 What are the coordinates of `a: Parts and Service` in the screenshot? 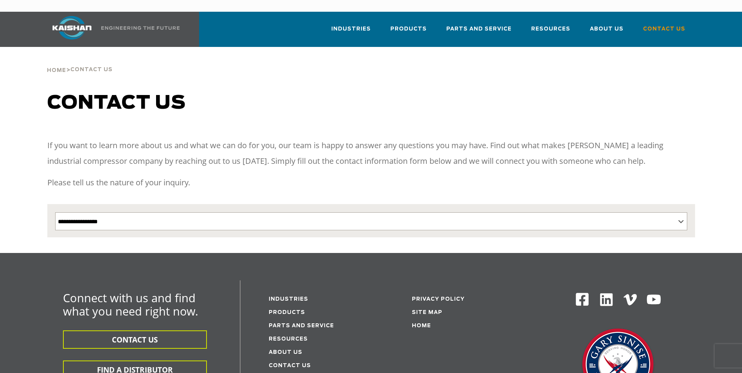 It's located at (479, 32).